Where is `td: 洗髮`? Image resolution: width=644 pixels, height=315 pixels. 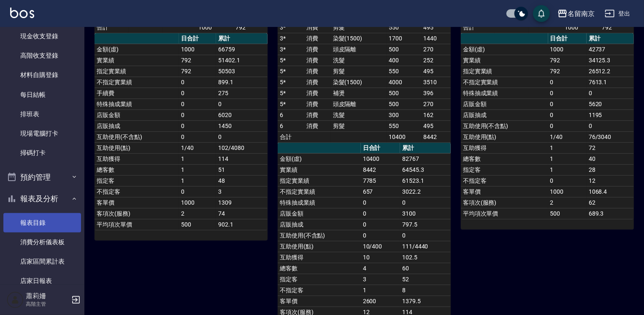 td: 洗髮 is located at coordinates (359, 115).